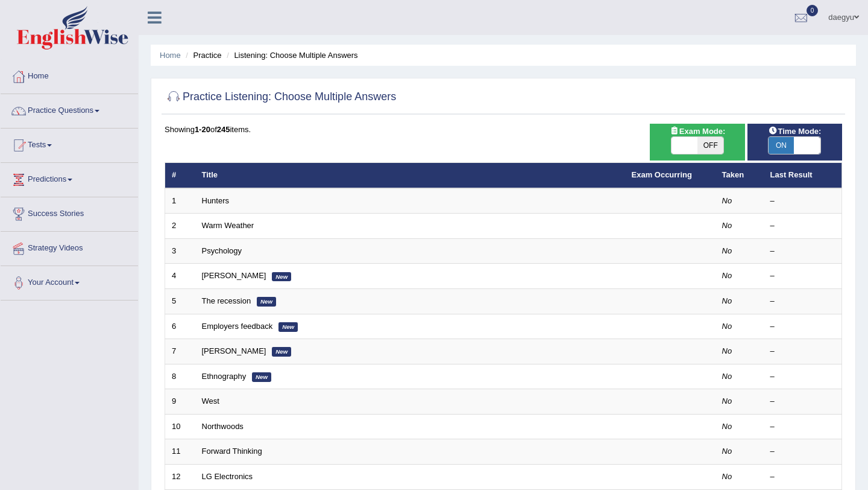 This screenshot has width=868, height=490. Describe the element at coordinates (69, 281) in the screenshot. I see `a: Your Account` at that location.